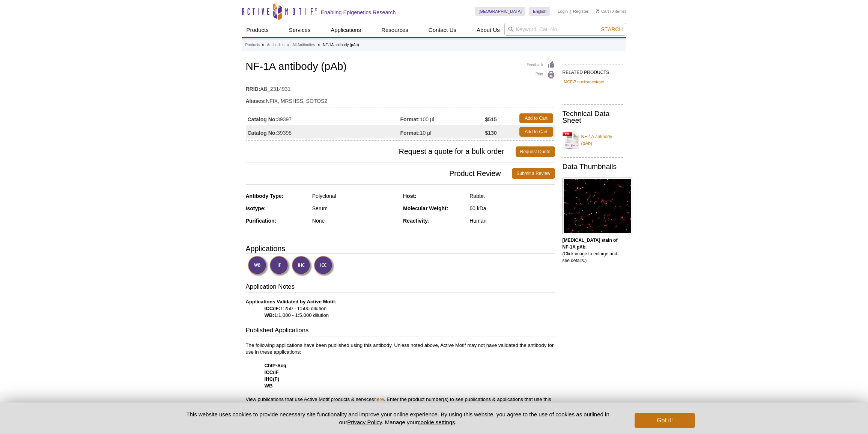  I want to click on div: None, so click(354, 221).